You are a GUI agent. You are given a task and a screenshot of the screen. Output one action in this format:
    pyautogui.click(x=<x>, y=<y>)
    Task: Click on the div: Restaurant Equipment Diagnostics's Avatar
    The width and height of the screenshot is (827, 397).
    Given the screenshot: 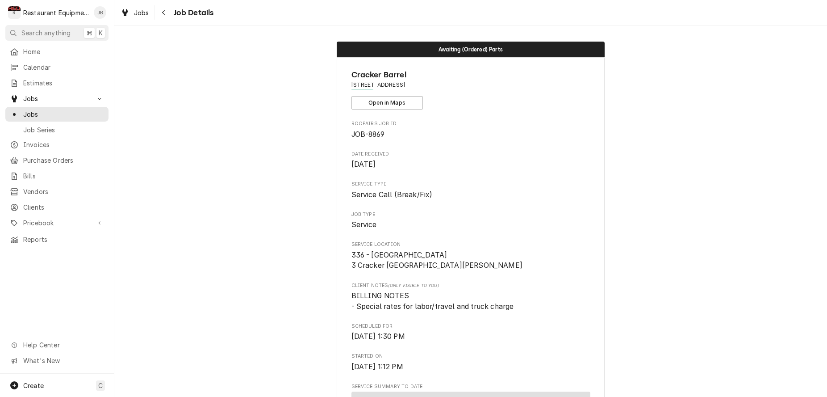 What is the action you would take?
    pyautogui.click(x=14, y=13)
    